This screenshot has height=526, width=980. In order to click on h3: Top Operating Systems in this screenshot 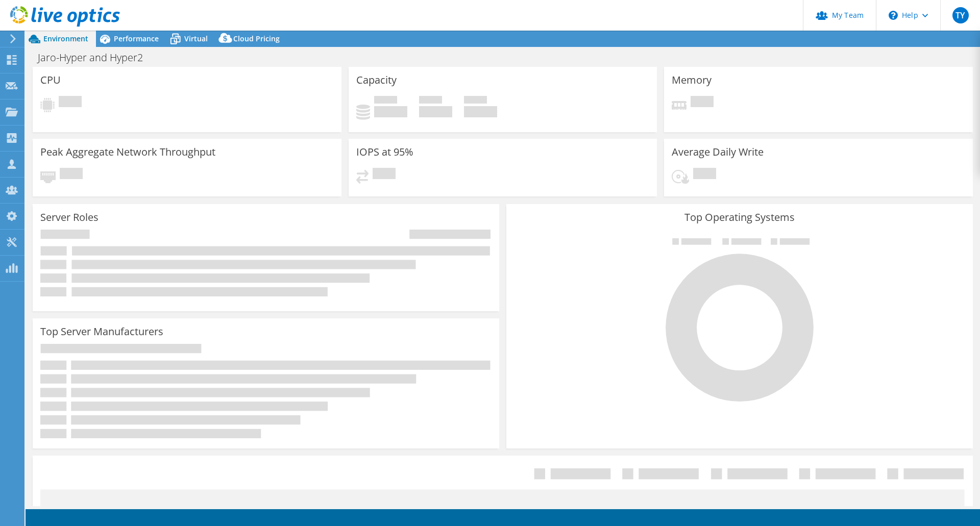, I will do `click(739, 217)`.